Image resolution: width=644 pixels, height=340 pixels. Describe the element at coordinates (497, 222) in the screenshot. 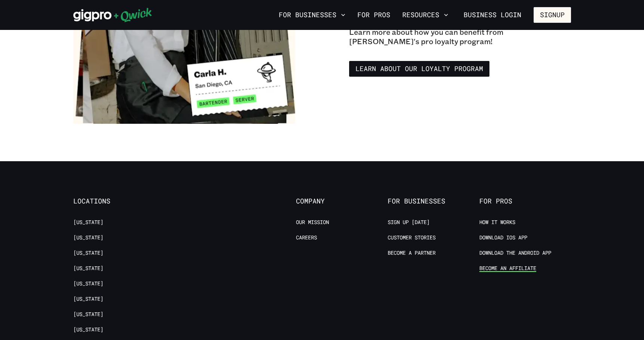

I see `a: How it Works` at that location.